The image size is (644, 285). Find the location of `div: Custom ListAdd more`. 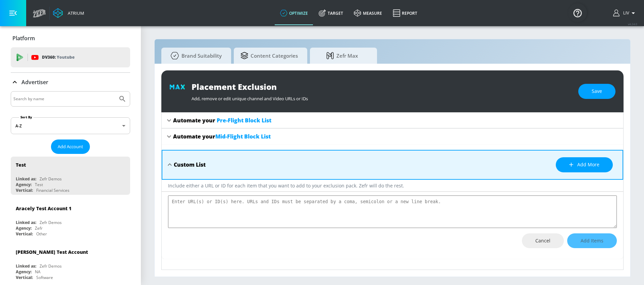

div: Custom ListAdd more is located at coordinates (393, 165).